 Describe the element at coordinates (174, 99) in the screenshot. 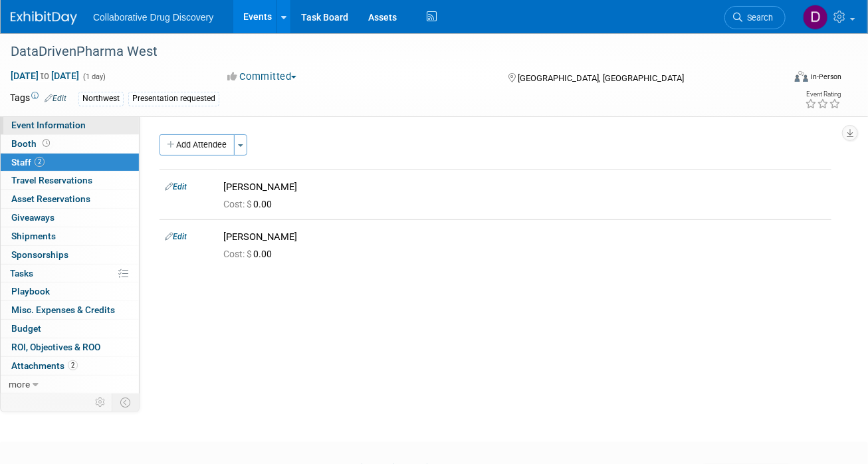

I see `div: Presentation requested` at that location.